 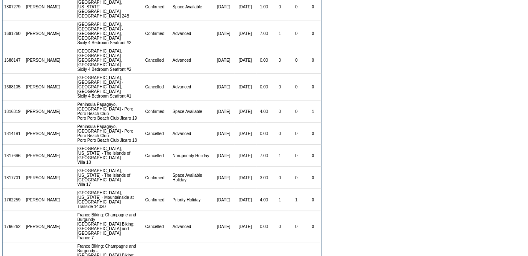 What do you see at coordinates (13, 156) in the screenshot?
I see `td: 1817696` at bounding box center [13, 156].